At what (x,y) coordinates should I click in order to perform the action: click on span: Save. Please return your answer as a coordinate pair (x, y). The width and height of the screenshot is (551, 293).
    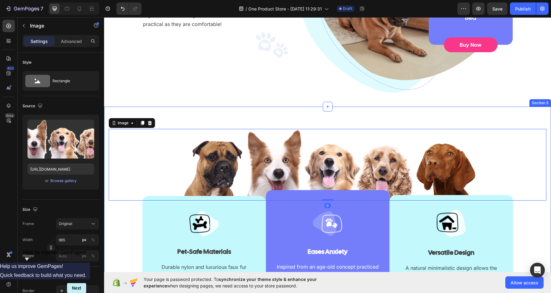
    Looking at the image, I should click on (497, 9).